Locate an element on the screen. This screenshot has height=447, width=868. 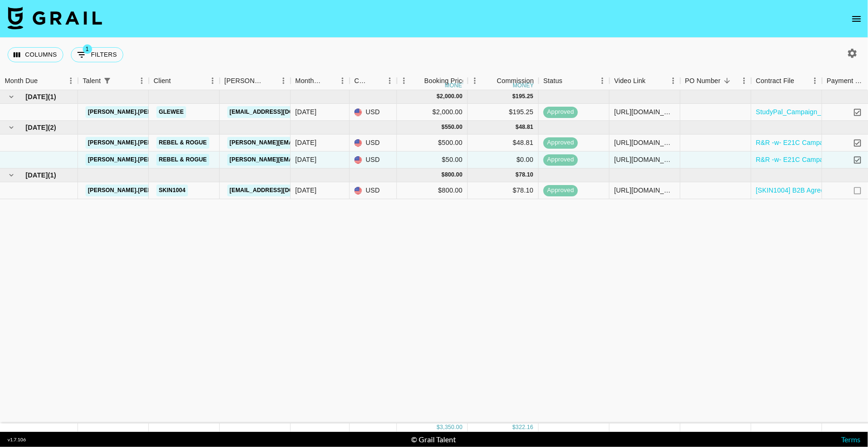
div: $195.25 is located at coordinates (503, 112).